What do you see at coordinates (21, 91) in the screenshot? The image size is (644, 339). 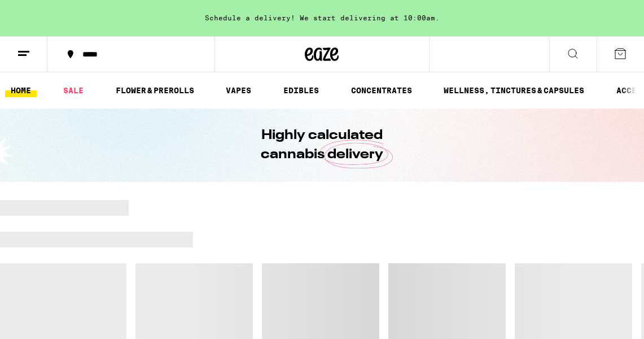 I see `a: HOME` at bounding box center [21, 91].